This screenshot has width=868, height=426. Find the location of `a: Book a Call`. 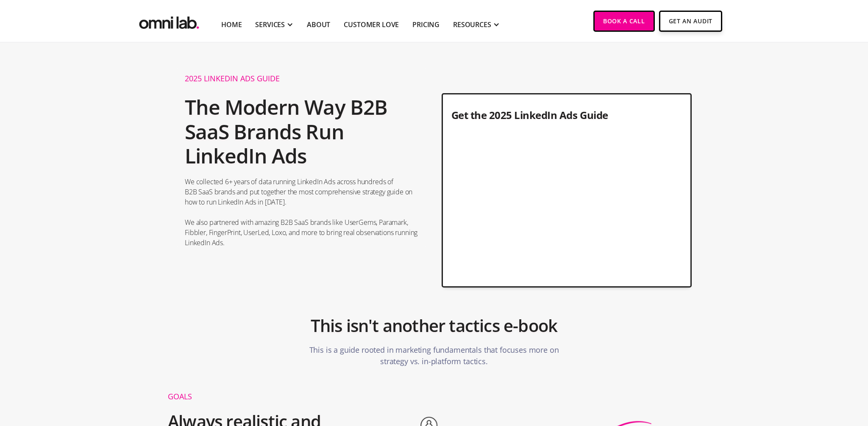

a: Book a Call is located at coordinates (624, 21).